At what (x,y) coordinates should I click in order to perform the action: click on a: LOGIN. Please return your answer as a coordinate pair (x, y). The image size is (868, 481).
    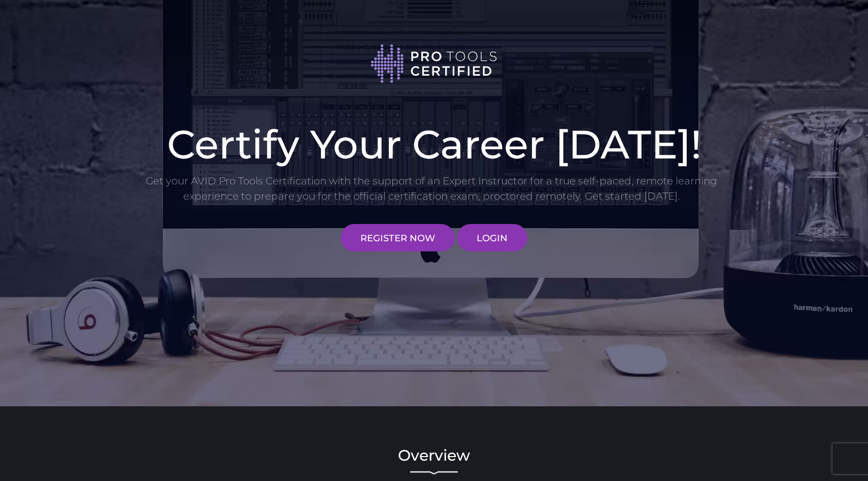
    Looking at the image, I should click on (492, 238).